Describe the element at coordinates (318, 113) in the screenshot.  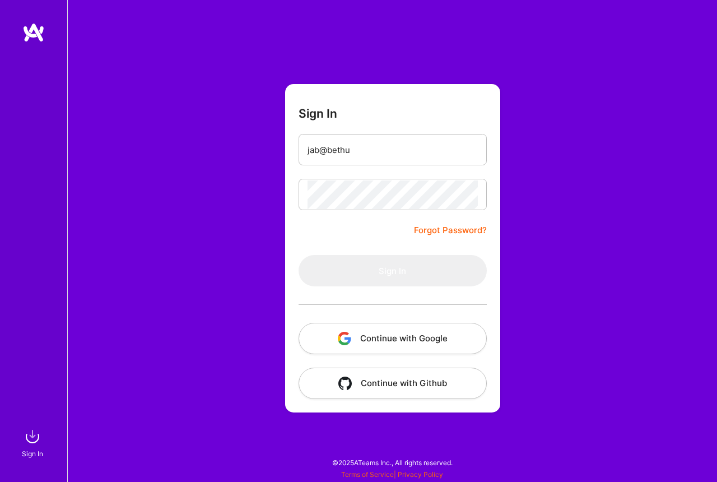
I see `h3: Sign In` at that location.